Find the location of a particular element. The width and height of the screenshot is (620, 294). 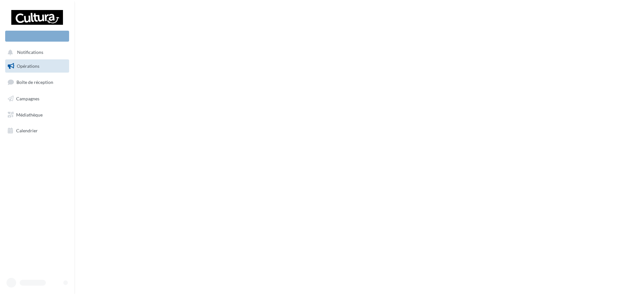

span: Médiathèque is located at coordinates (29, 114).